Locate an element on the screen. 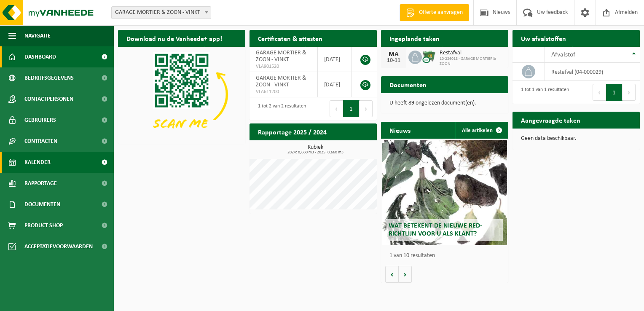 This screenshot has width=644, height=311. div: MA is located at coordinates (393, 54).